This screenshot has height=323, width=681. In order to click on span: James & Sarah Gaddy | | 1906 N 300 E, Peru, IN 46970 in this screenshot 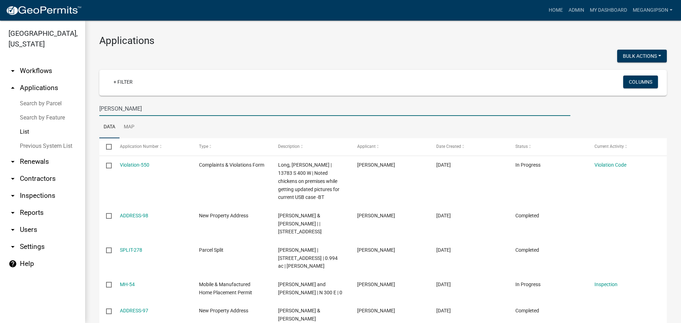, I will do `click(300, 224)`.